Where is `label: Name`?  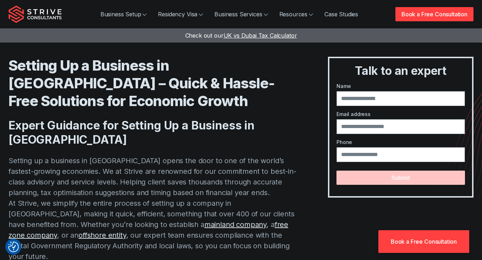
label: Name is located at coordinates (401, 86).